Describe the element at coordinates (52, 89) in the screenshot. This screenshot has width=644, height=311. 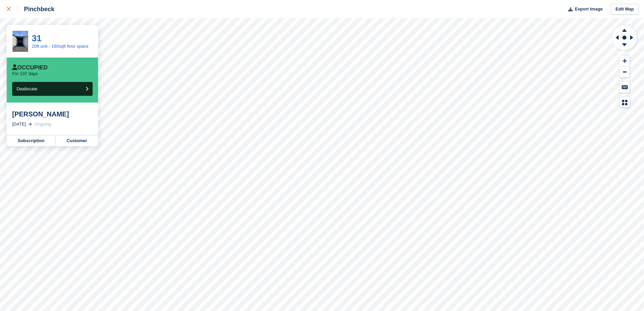
I see `button: Deallocate` at that location.